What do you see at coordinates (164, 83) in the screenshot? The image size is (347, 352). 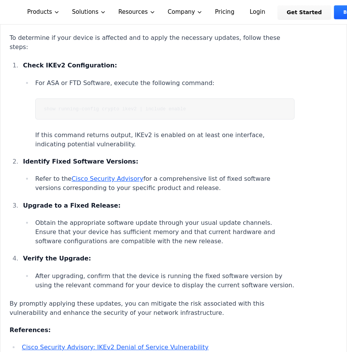 I see `p: For ASA or FTD Software, execute the following command:` at bounding box center [164, 83].